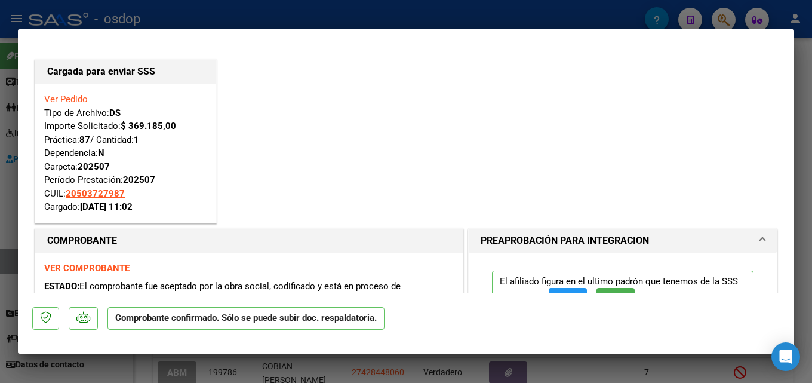 Image resolution: width=812 pixels, height=383 pixels. What do you see at coordinates (136, 140) in the screenshot?
I see `strong: 1` at bounding box center [136, 140].